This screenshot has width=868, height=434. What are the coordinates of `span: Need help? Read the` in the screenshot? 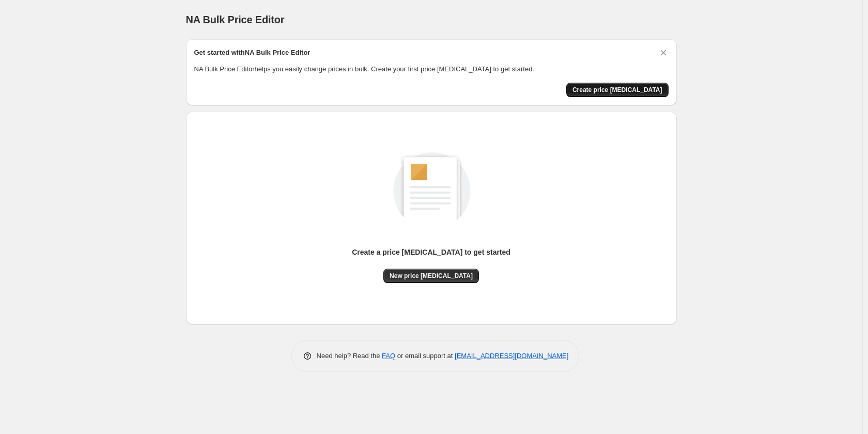 It's located at (349, 355).